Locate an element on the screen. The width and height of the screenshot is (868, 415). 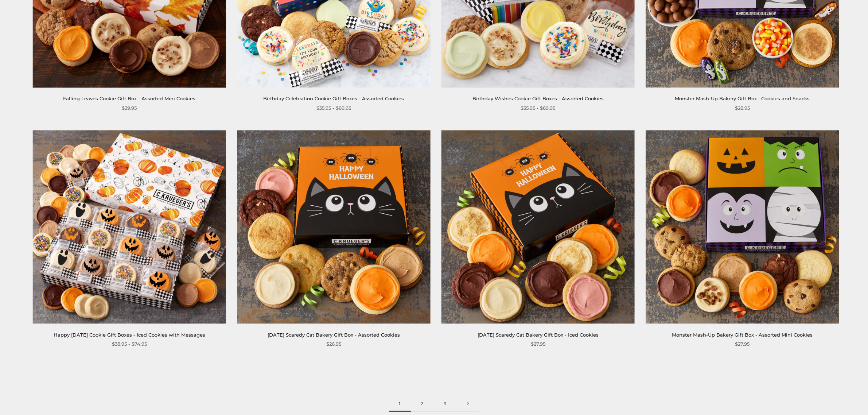
a: 3 is located at coordinates (445, 404).